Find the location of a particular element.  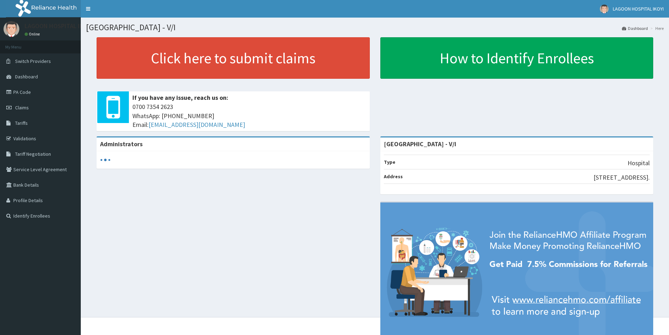

span: Tariffs is located at coordinates (21, 123).